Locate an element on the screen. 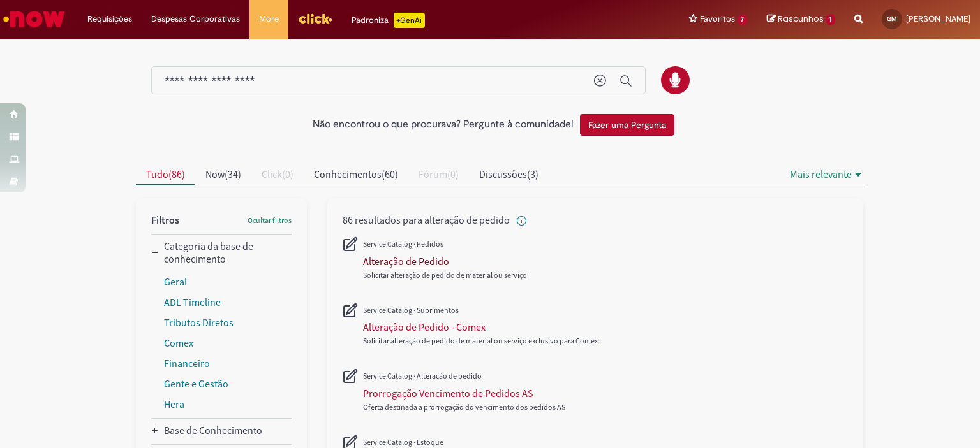 This screenshot has width=980, height=448. span: 7 is located at coordinates (743, 19).